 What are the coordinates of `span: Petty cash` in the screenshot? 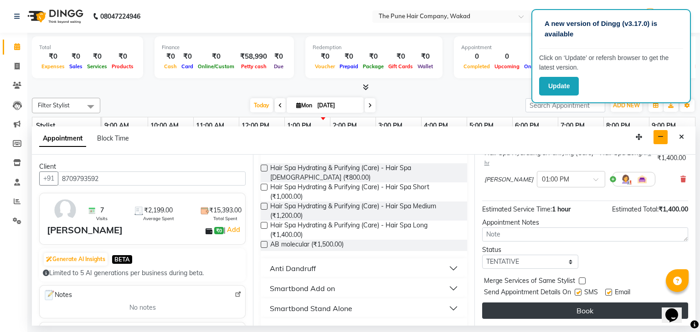 It's located at (254, 66).